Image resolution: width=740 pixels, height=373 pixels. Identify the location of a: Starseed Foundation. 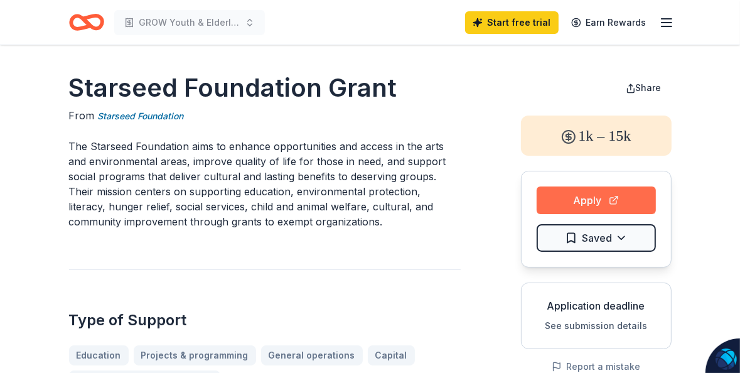
(141, 116).